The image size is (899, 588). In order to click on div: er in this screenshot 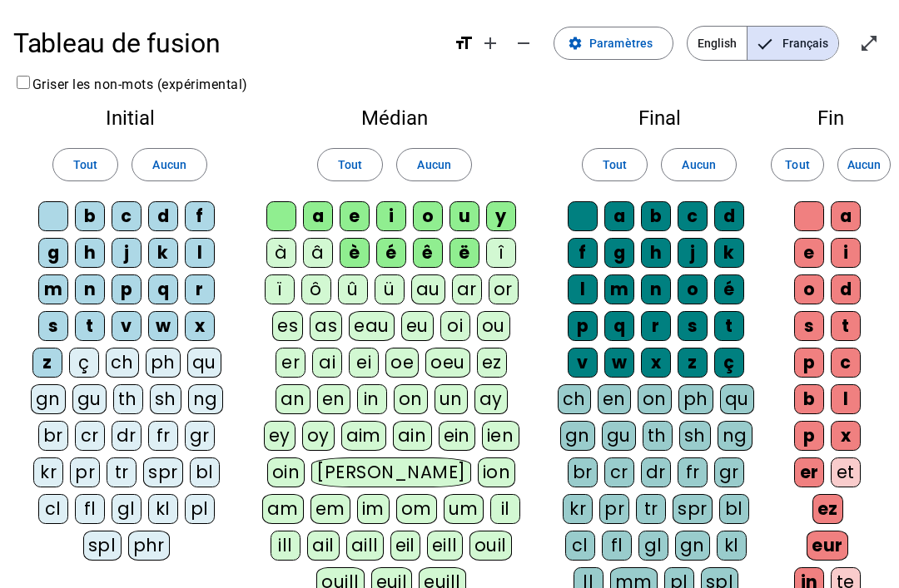, I will do `click(290, 362)`.